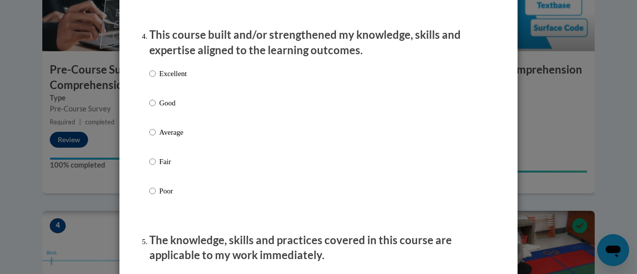  I want to click on input: Excellent, so click(152, 74).